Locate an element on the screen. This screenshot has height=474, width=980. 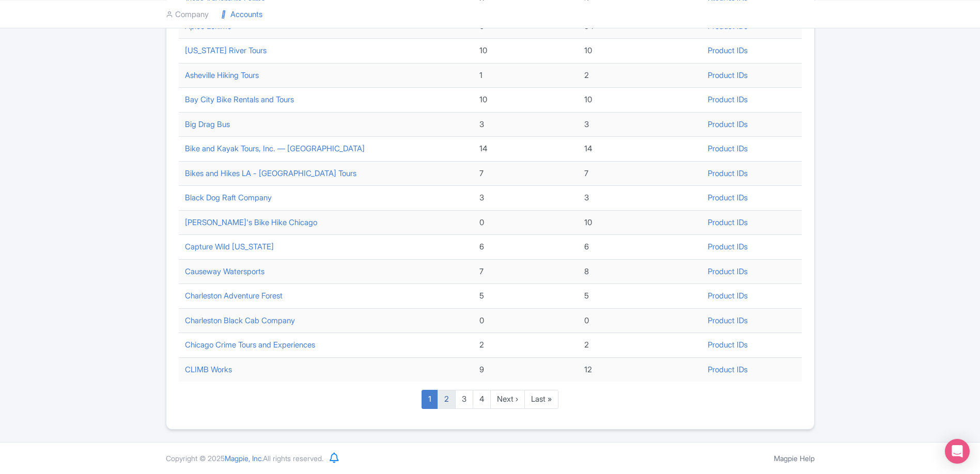
a: 3 is located at coordinates (464, 399).